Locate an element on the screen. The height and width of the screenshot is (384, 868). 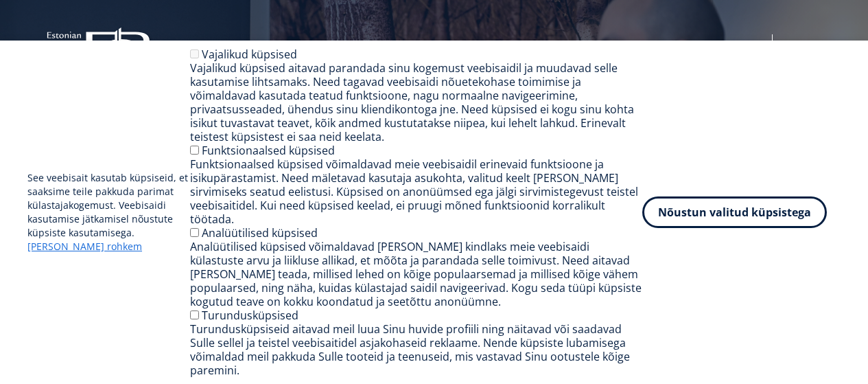
div: Vajalikud küpsised aitavad parandada sinu kogemust veebisaidil ja muudavad selle kasutamise lihts... is located at coordinates (416, 102).